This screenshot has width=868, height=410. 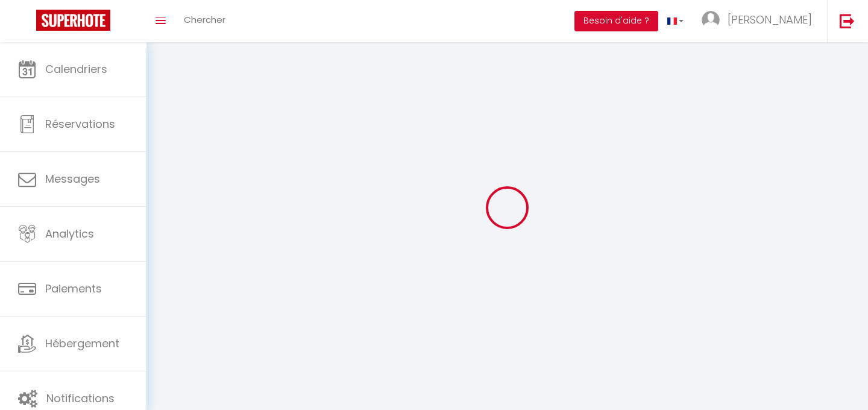 I want to click on button: Ouvrir le widget de chat LiveChat, so click(x=28, y=23).